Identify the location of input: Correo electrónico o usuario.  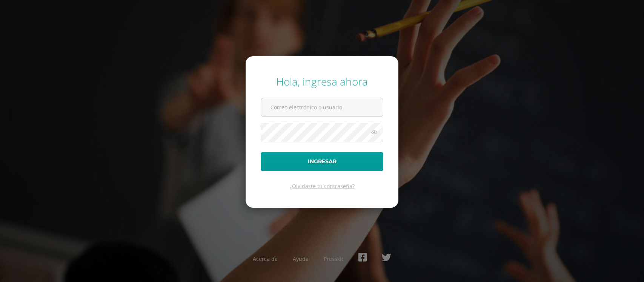
(322, 107).